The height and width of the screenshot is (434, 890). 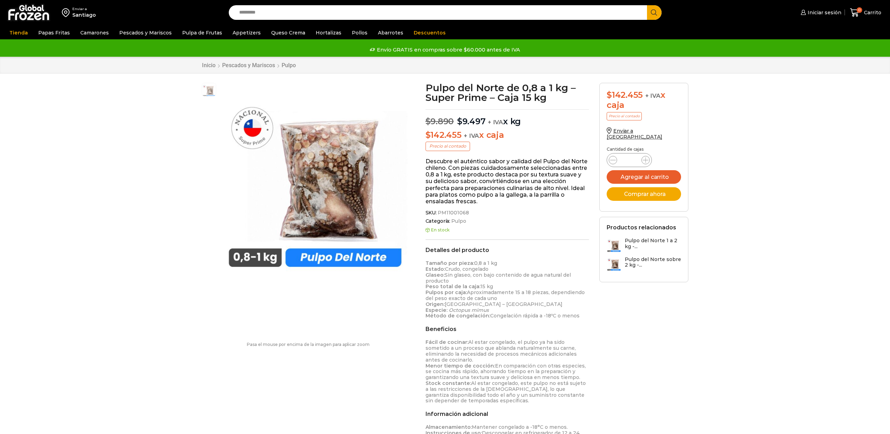 I want to click on a: Pulpo del Norte sobre 2 kg -..., so click(x=644, y=264).